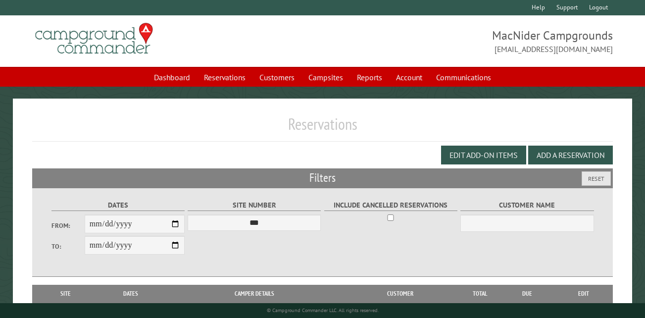 Image resolution: width=645 pixels, height=318 pixels. What do you see at coordinates (322, 128) in the screenshot?
I see `h1: Reservations` at bounding box center [322, 128].